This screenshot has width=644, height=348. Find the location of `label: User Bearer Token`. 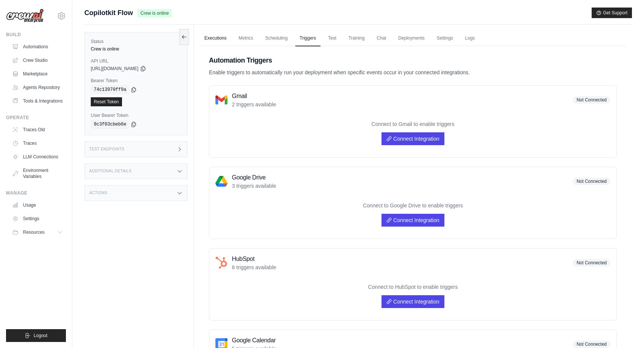

label: User Bearer Token is located at coordinates (136, 115).